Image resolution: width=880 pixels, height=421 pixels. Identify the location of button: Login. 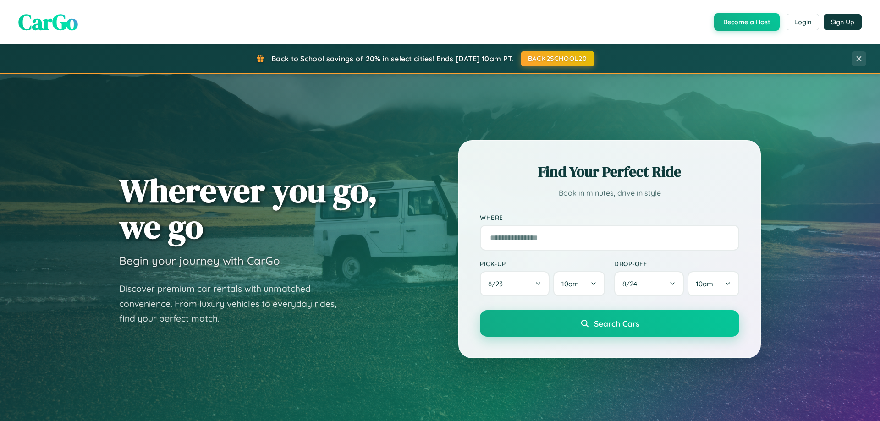
(802, 22).